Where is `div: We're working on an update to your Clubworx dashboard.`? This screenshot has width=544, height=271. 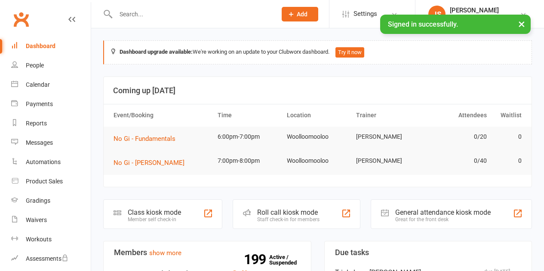
div: We're working on an update to your Clubworx dashboard. is located at coordinates (317, 52).